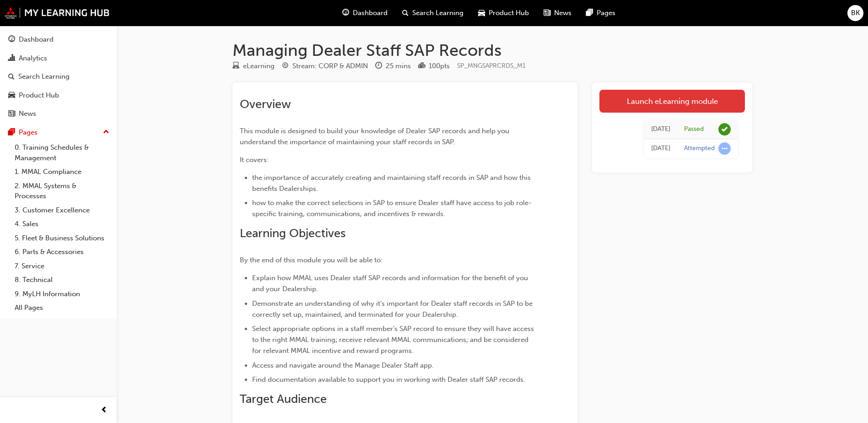  I want to click on div: 100 pts, so click(440, 66).